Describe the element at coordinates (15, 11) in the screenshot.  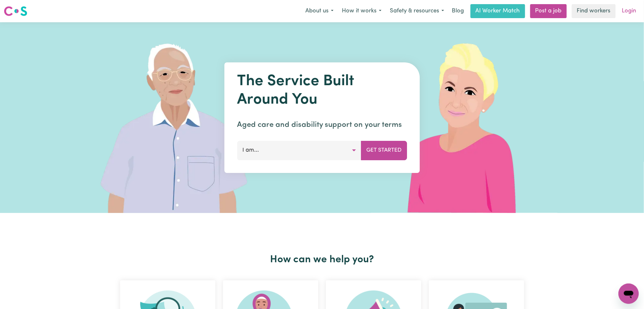
I see `a: Careseekers logo` at that location.